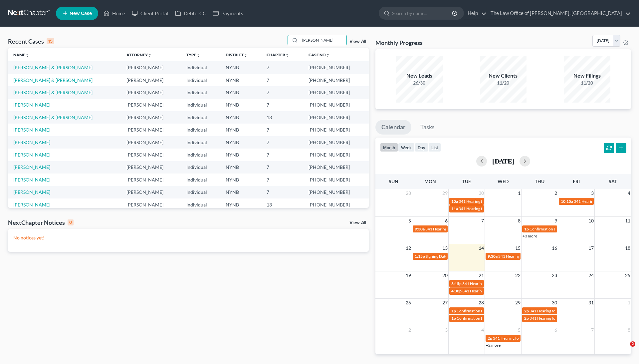 The height and width of the screenshot is (364, 639). What do you see at coordinates (456, 283) in the screenshot?
I see `span: 3:15p` at bounding box center [456, 283].